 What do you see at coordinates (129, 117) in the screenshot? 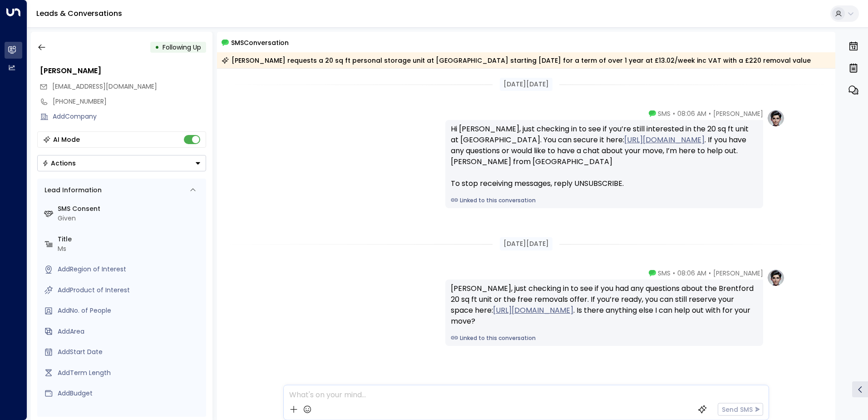
I see `div: AddCompany` at bounding box center [129, 117].